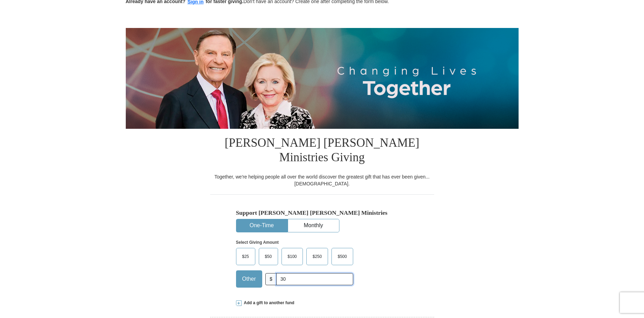  I want to click on span: $100, so click(292, 257).